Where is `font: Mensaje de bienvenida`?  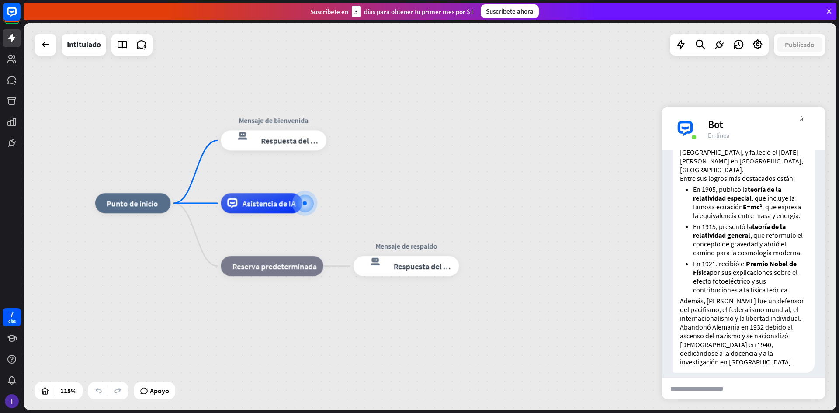
font: Mensaje de bienvenida is located at coordinates (274, 120).